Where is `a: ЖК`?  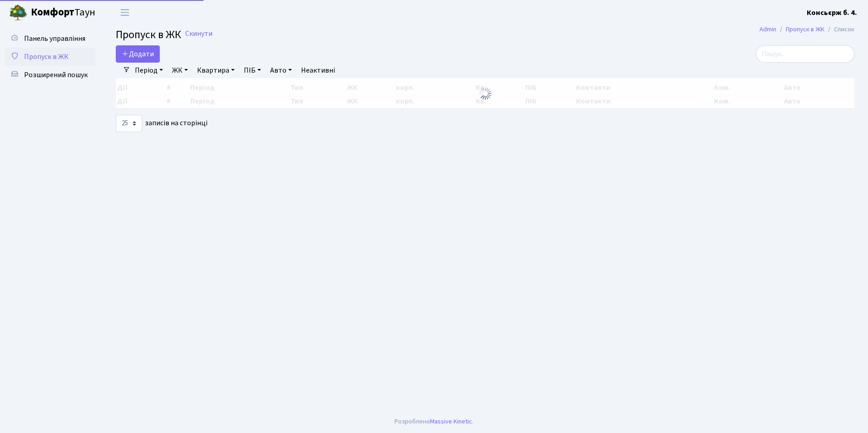
a: ЖК is located at coordinates (180, 70).